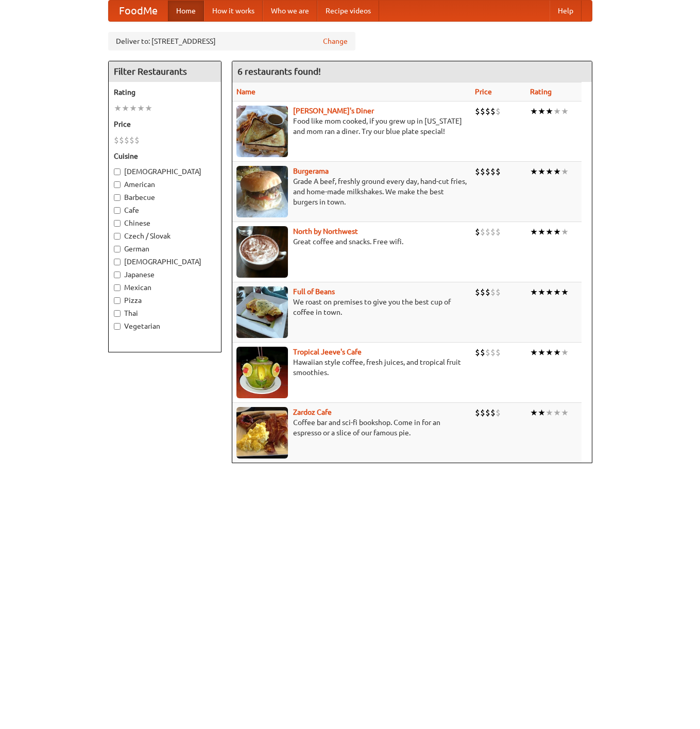 The height and width of the screenshot is (729, 700). Describe the element at coordinates (312, 412) in the screenshot. I see `b: Zardoz Cafe` at that location.